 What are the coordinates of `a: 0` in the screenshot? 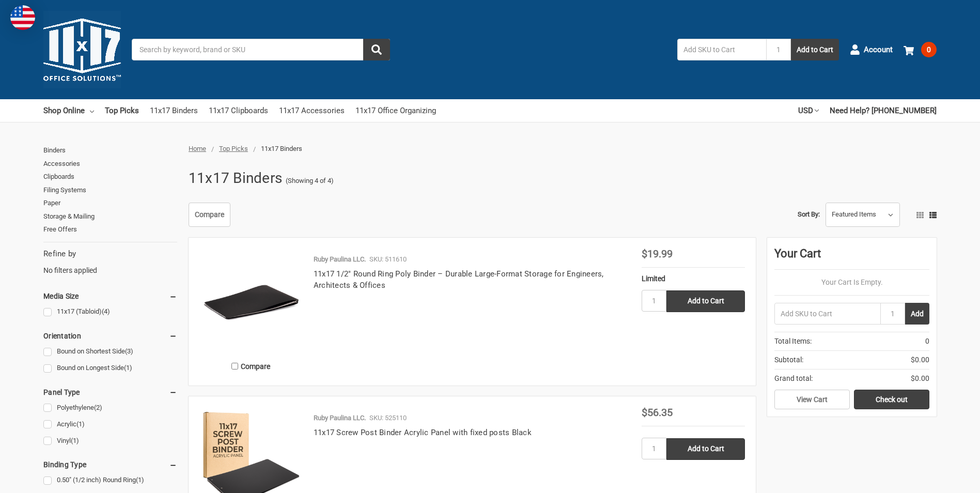 It's located at (919, 49).